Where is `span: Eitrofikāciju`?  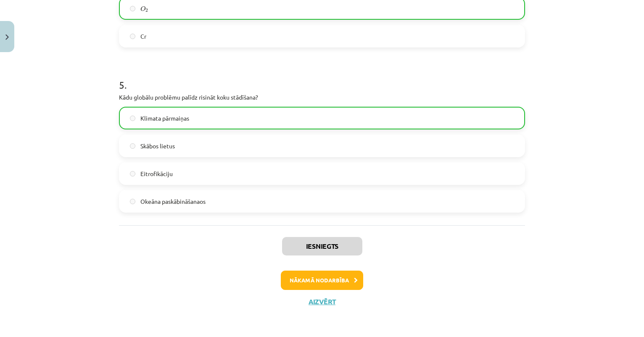
span: Eitrofikāciju is located at coordinates (156, 174).